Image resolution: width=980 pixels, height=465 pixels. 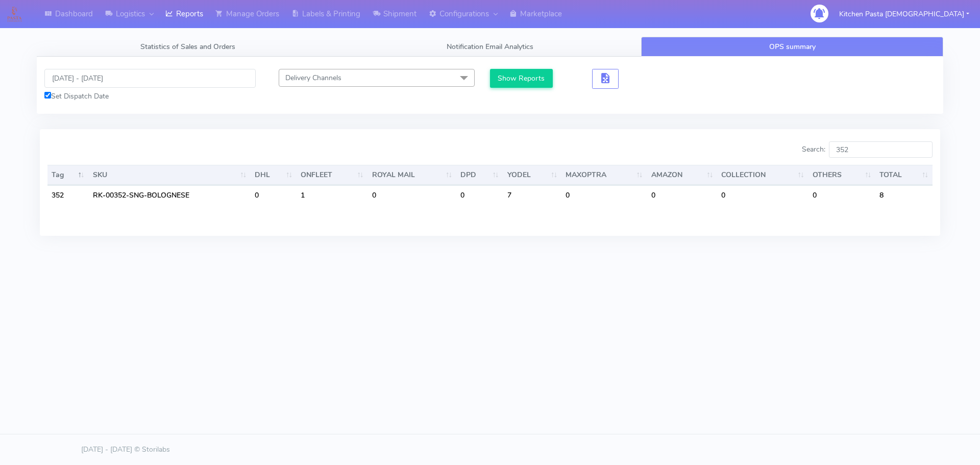 What do you see at coordinates (763, 175) in the screenshot?
I see `th: COLLECTION : activate to sort column ascending` at bounding box center [763, 175].